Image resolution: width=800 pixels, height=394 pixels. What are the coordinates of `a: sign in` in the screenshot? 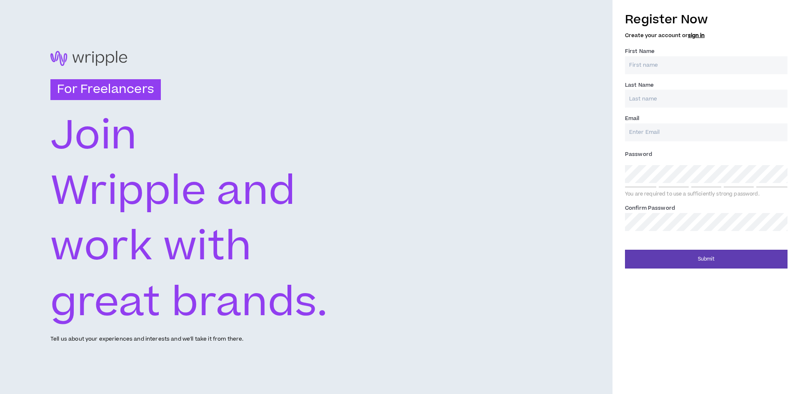 It's located at (696, 35).